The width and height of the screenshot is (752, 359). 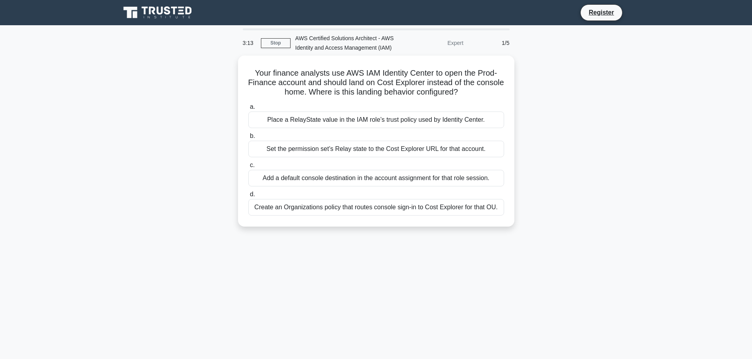 I want to click on a: Register, so click(x=601, y=12).